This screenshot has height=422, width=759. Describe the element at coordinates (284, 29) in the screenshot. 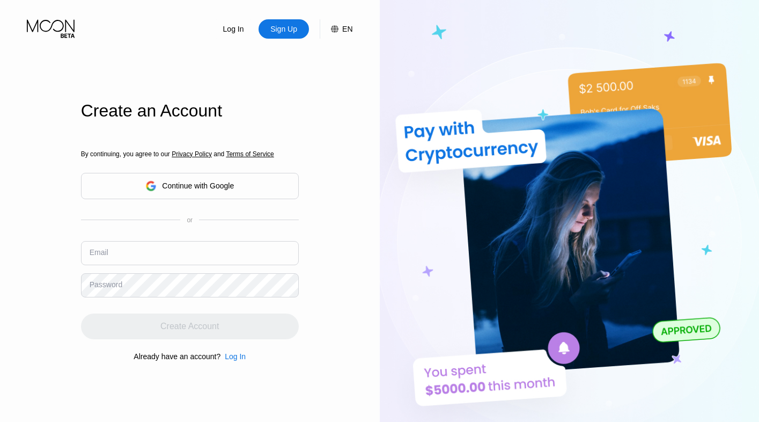

I see `div: Sign Up` at that location.